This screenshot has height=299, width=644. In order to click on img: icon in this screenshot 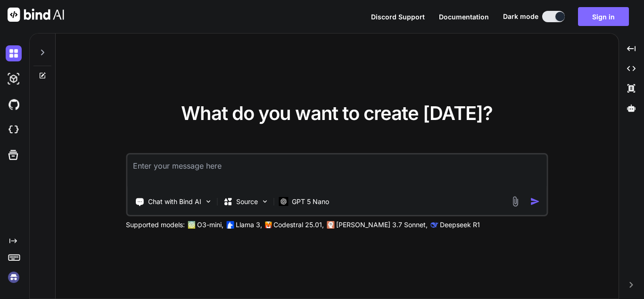, I will do `click(534, 201)`.